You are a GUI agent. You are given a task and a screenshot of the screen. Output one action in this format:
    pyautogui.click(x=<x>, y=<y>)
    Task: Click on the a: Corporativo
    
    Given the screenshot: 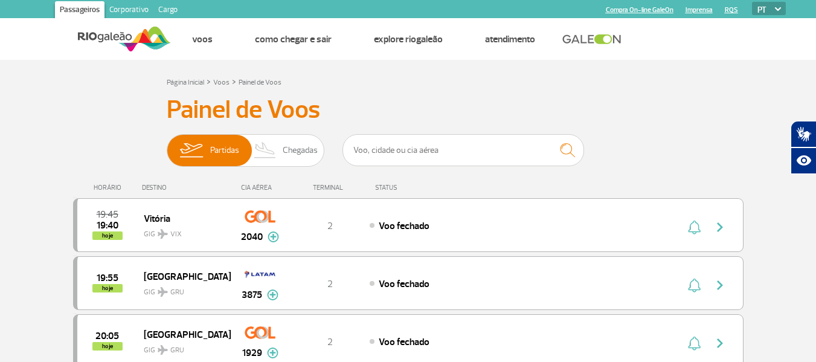 What is the action you would take?
    pyautogui.click(x=129, y=11)
    